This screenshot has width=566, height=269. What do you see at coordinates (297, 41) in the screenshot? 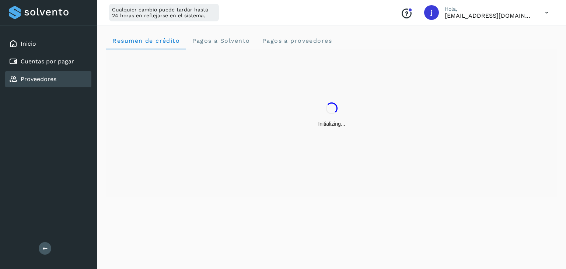
I see `span: Pagos a proveedores` at bounding box center [297, 41].